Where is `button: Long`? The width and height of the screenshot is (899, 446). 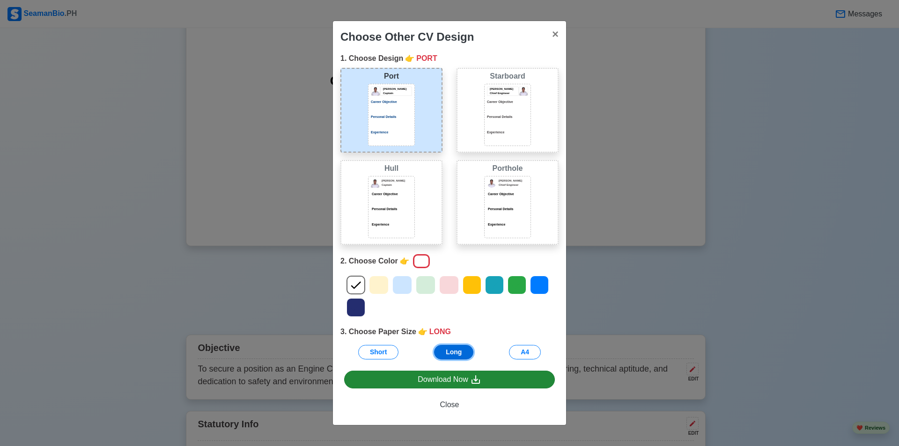 button: Long is located at coordinates (454, 352).